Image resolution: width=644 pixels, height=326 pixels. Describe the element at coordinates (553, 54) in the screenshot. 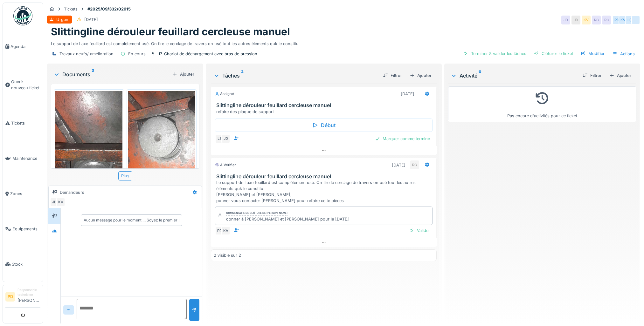

I see `div: Clôturer le ticket` at that location.